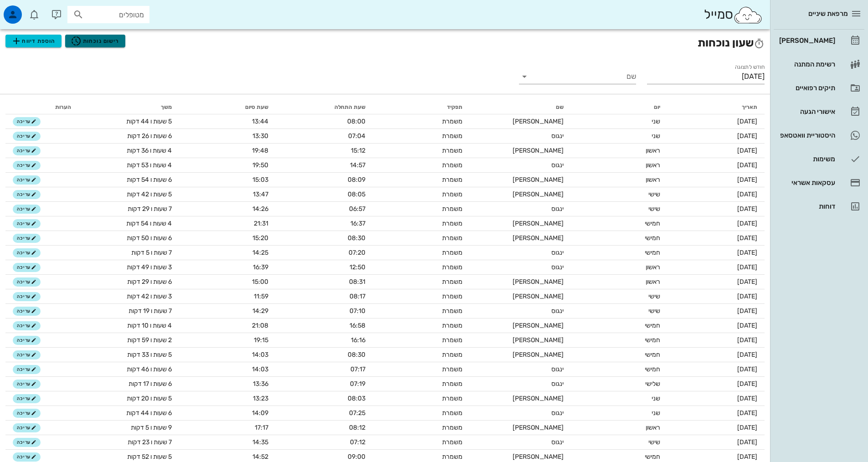 The width and height of the screenshot is (868, 462). What do you see at coordinates (261, 428) in the screenshot?
I see `span: 17:17` at bounding box center [261, 428].